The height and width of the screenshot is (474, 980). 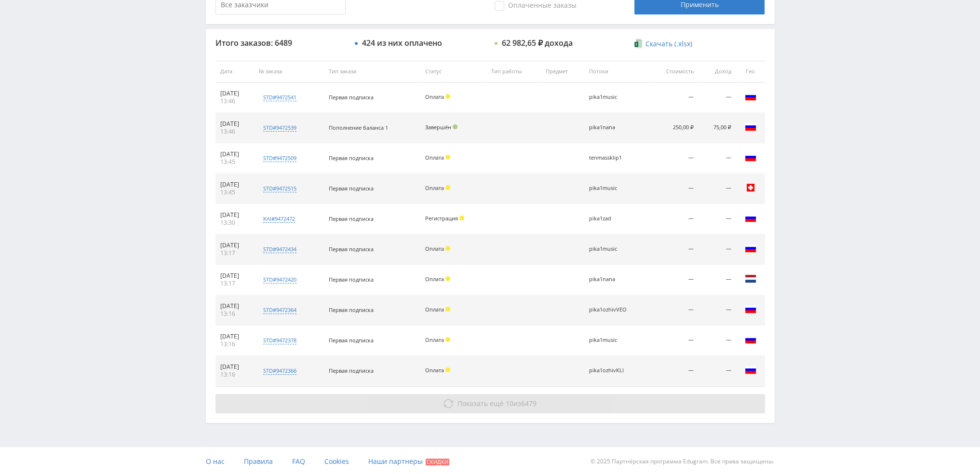 What do you see at coordinates (638, 43) in the screenshot?
I see `img: xlsx` at bounding box center [638, 43].